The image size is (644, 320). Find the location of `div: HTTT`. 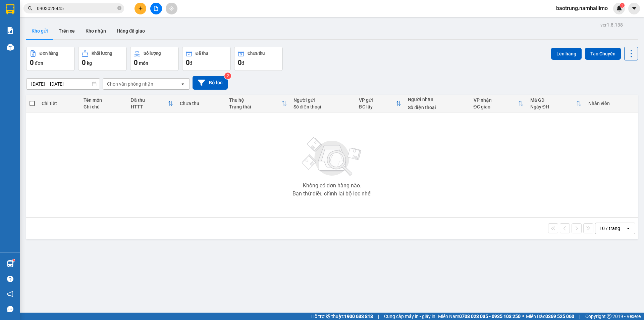

div: HTTT is located at coordinates (150, 107).